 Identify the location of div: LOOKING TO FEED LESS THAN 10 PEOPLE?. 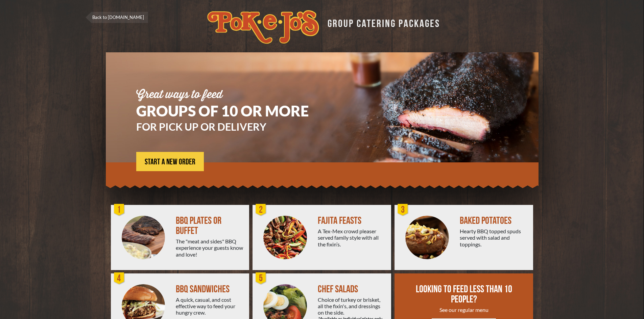
(464, 295).